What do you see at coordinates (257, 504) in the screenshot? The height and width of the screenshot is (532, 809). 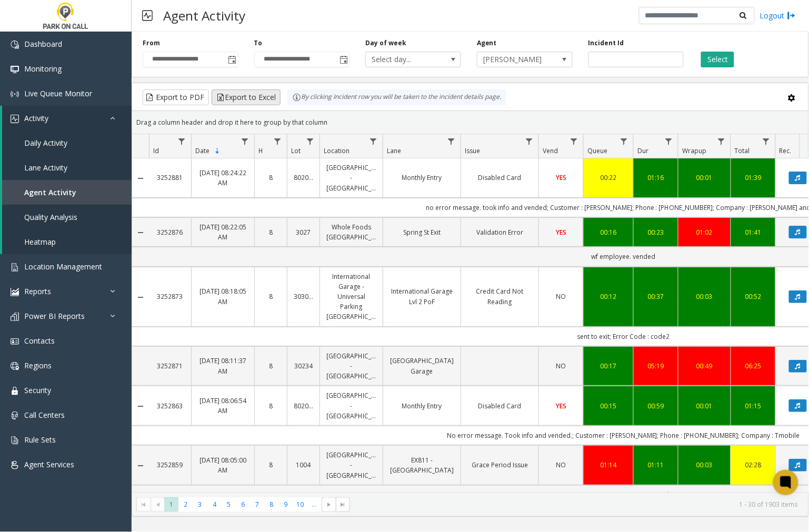 I see `span: Page 7` at bounding box center [257, 504].